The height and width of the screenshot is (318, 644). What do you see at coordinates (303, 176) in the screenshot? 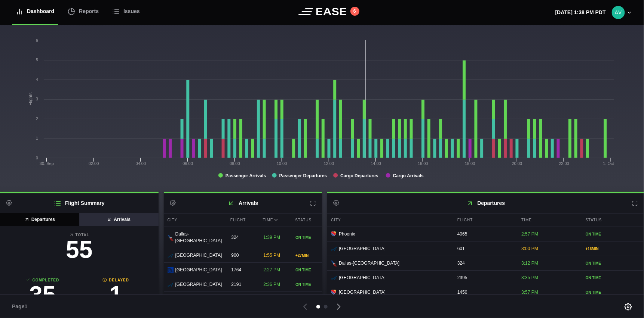
I see `tspan: Passenger Departures` at bounding box center [303, 176].